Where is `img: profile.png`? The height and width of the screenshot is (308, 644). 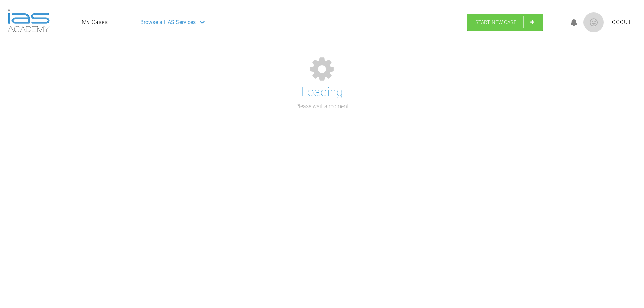 img: profile.png is located at coordinates (594, 22).